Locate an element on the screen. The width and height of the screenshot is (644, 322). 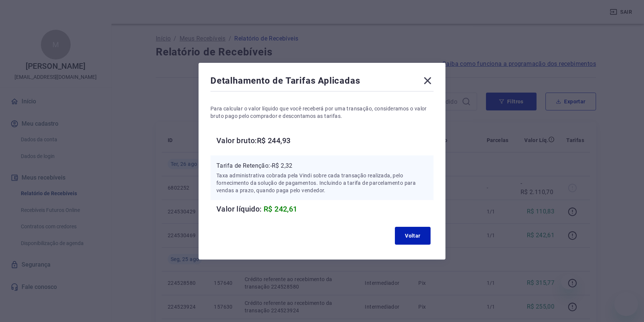
p: Tarifa de Retenção: -R$ 2,32 is located at coordinates (322, 166).